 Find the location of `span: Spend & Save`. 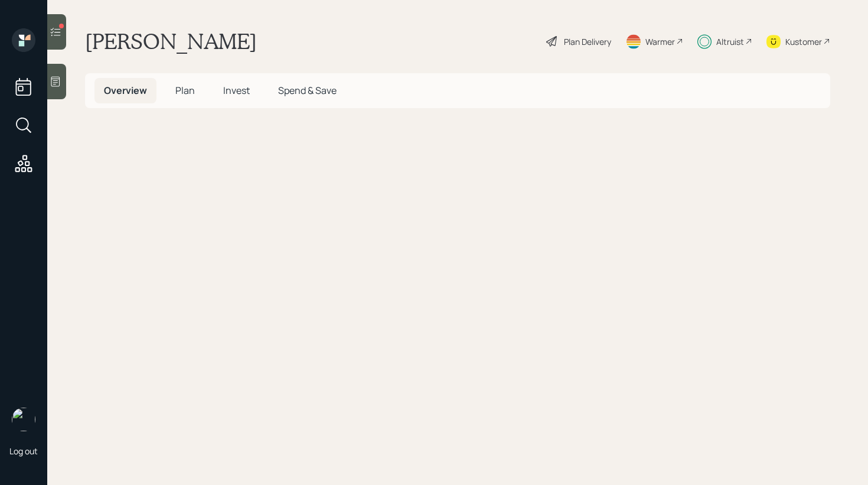

span: Spend & Save is located at coordinates (307, 91).